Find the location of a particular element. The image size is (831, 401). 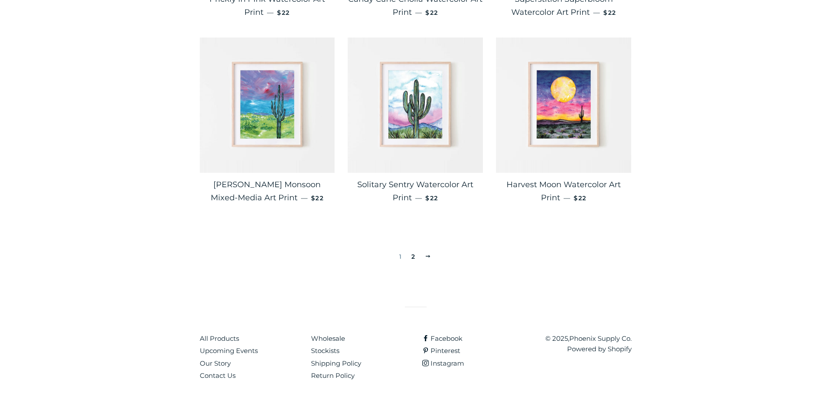

span: 1 is located at coordinates (400, 256).